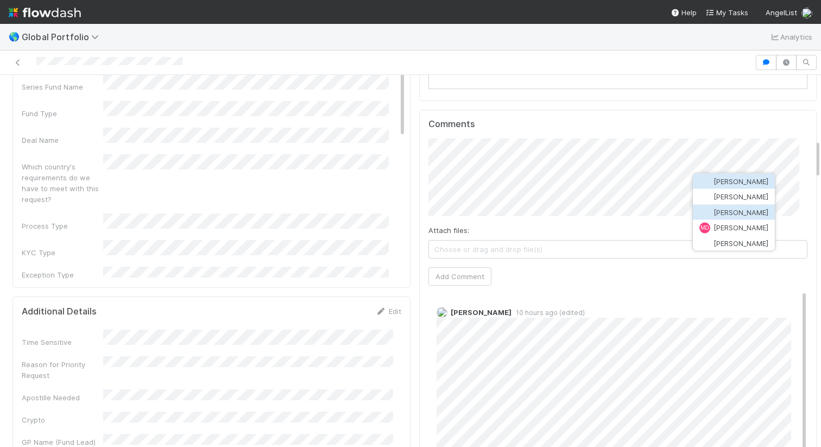  What do you see at coordinates (62, 183) in the screenshot?
I see `div: Which country's requirements do we have to meet with this request?` at bounding box center [62, 183].